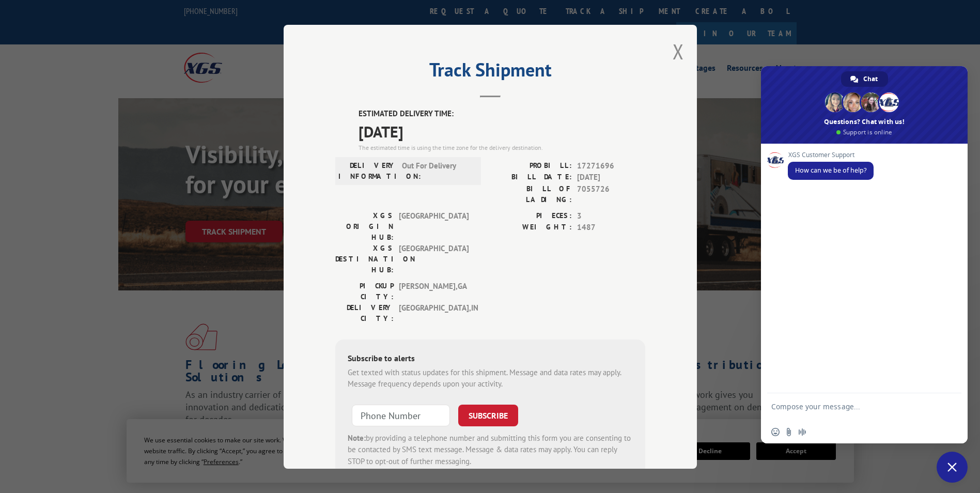 The image size is (980, 493). What do you see at coordinates (775, 432) in the screenshot?
I see `span: Insert an emoji` at bounding box center [775, 432].